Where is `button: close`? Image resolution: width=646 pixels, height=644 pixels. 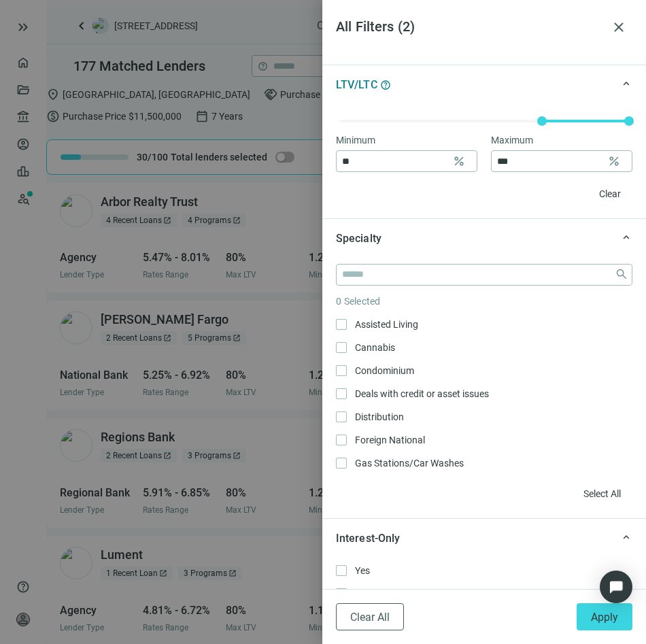
button: close is located at coordinates (619, 27).